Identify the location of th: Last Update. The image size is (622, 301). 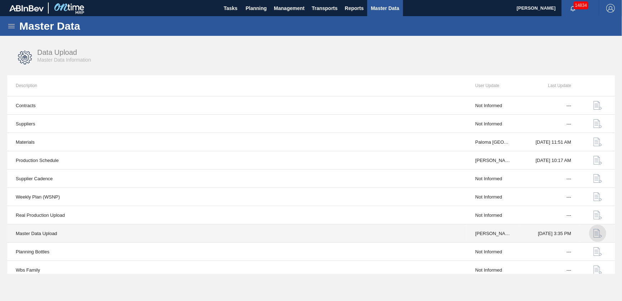
(550, 86).